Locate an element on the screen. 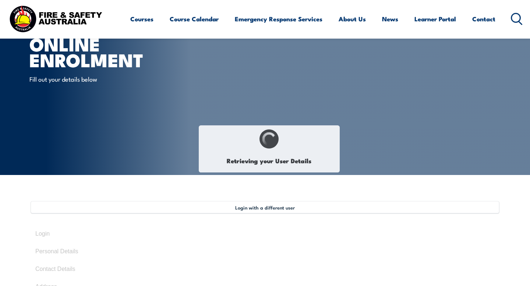  a: Emergency Response Services is located at coordinates (279, 19).